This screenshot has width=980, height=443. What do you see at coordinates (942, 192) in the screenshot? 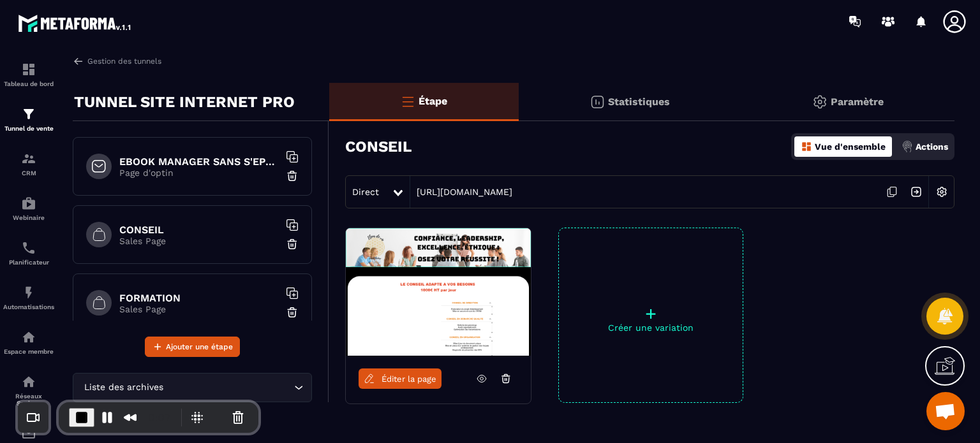
I see `img: setting-w.858f3a88.svg` at bounding box center [942, 192].